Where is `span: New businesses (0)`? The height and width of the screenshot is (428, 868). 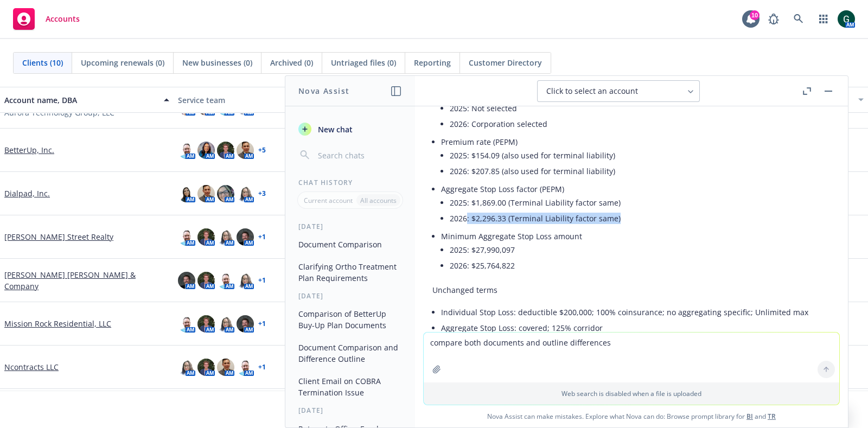 span: New businesses (0) is located at coordinates (217, 62).